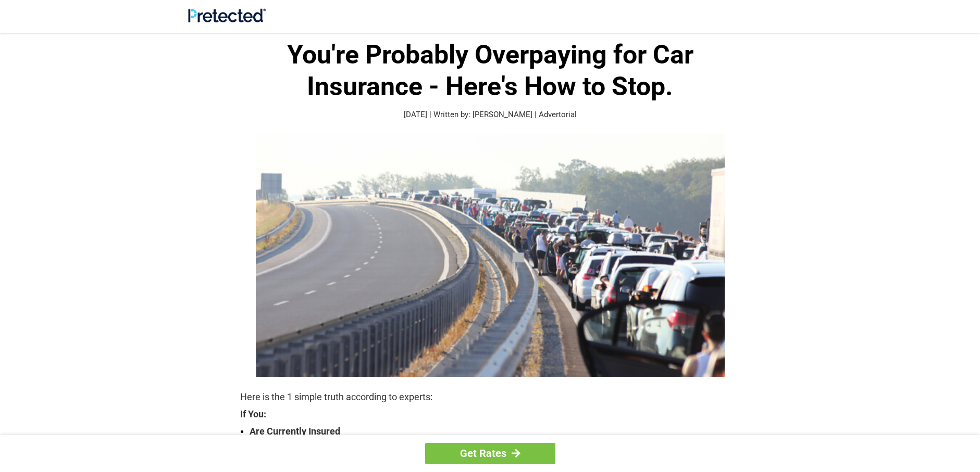  What do you see at coordinates (227, 19) in the screenshot?
I see `a: Site Logo` at bounding box center [227, 19].